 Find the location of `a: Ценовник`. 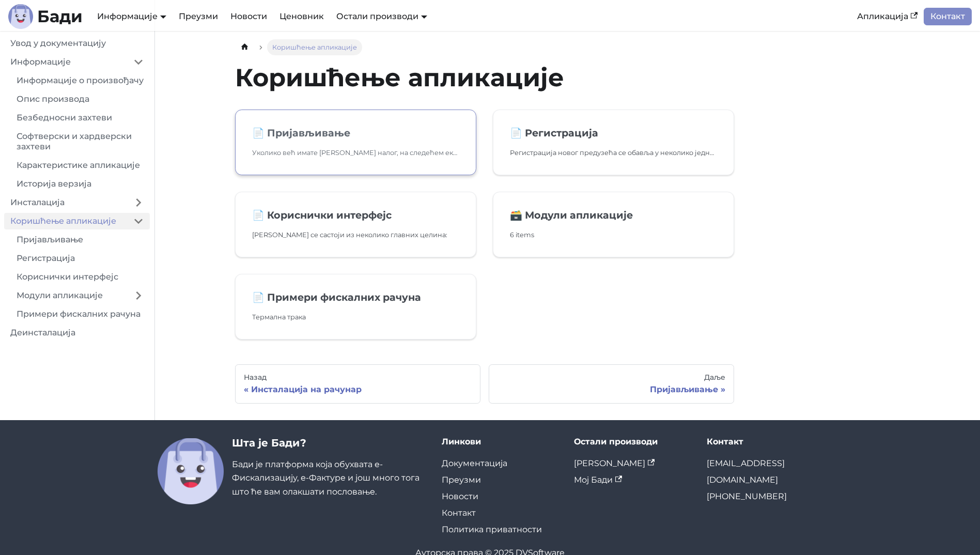

a: Ценовник is located at coordinates (301, 16).